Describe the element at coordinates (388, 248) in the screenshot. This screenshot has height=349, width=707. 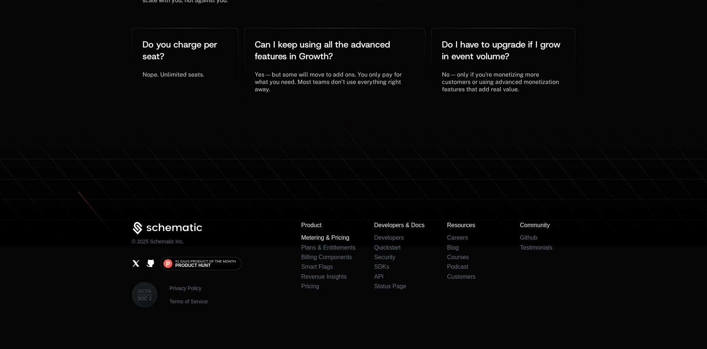
I see `a: Quickstart` at that location.